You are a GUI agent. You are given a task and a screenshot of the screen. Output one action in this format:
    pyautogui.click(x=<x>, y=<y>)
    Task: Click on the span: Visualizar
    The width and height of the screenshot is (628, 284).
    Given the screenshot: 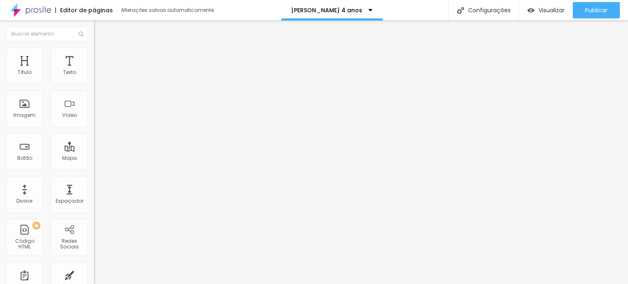 What is the action you would take?
    pyautogui.click(x=552, y=10)
    